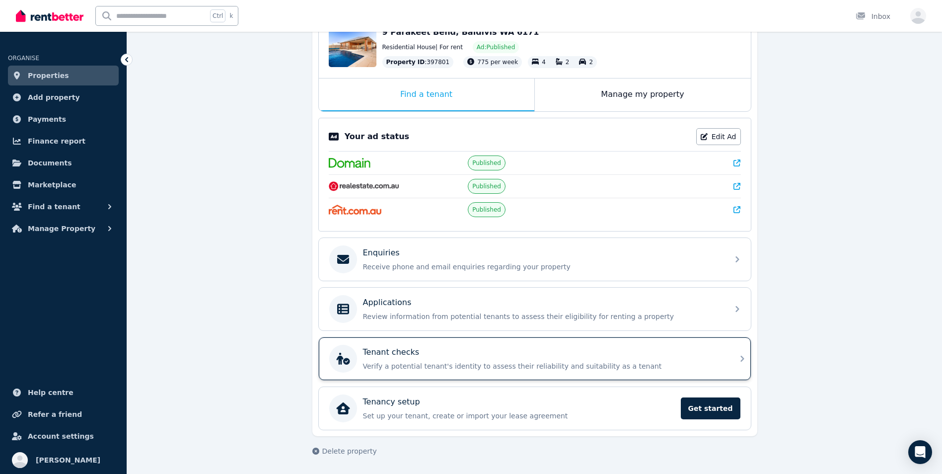 Image resolution: width=942 pixels, height=474 pixels. I want to click on p: Applications, so click(387, 302).